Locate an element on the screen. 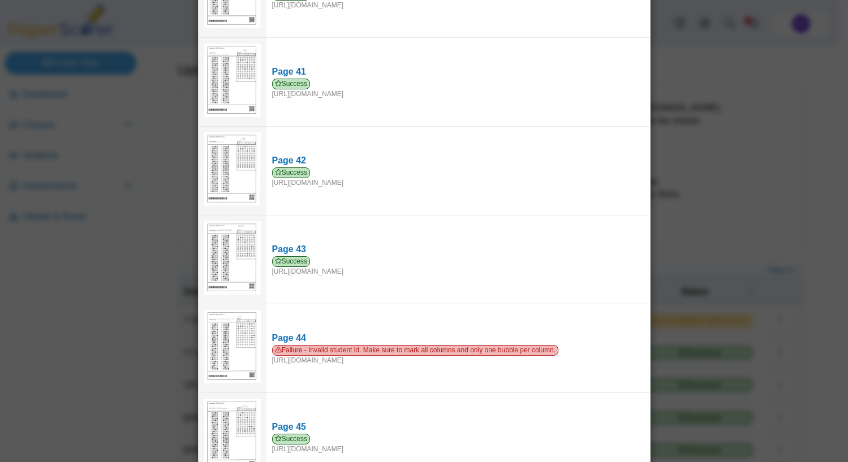 This screenshot has width=848, height=462. img: 3184454_SEPTEMBER_30_2025T19_2_57_116000000.jpeg is located at coordinates (232, 169).